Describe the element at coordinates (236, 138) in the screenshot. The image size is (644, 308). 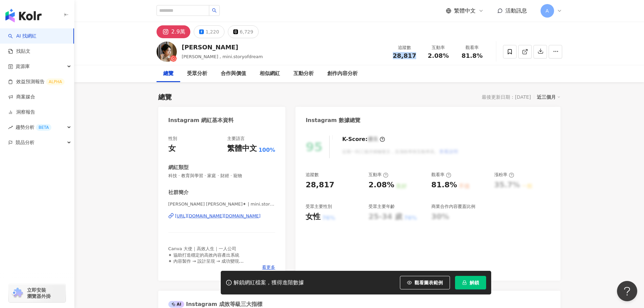
I see `div: 主要語言` at that location.